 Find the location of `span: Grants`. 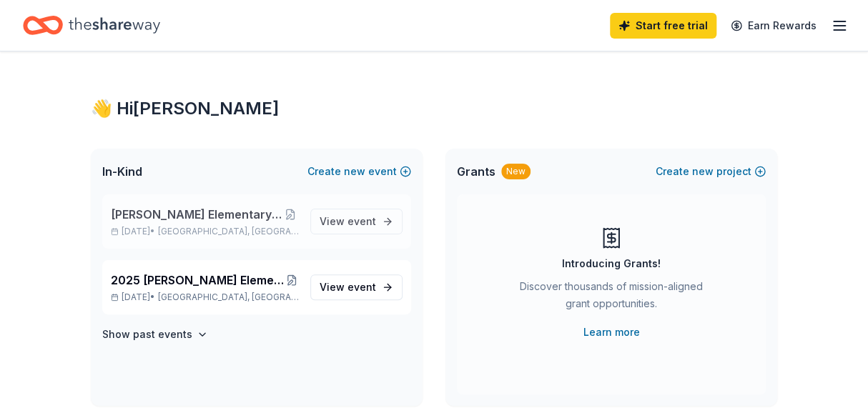

span: Grants is located at coordinates (476, 171).